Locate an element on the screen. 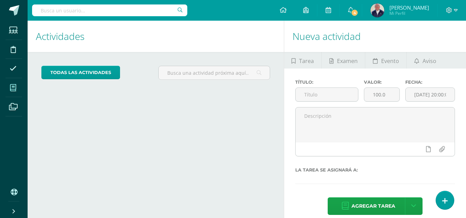 This screenshot has height=218, width=466. h1: Nueva actividad is located at coordinates (375, 36).